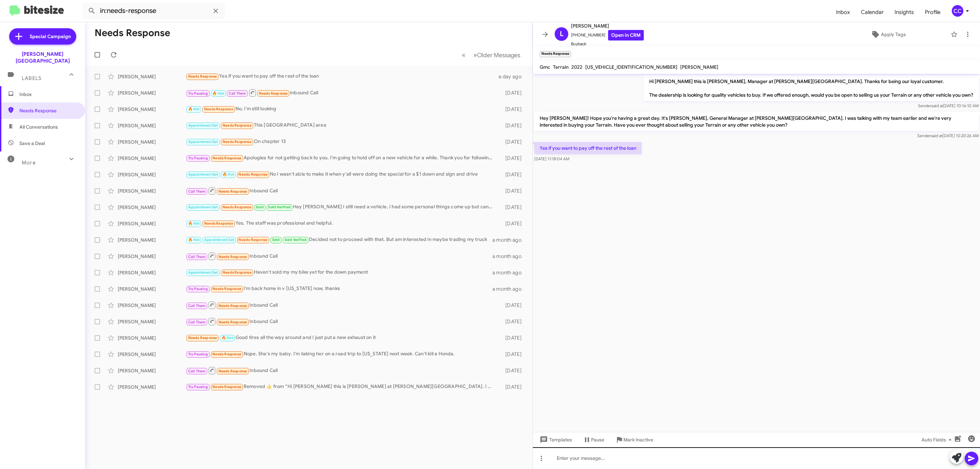 The width and height of the screenshot is (980, 469). What do you see at coordinates (29, 163) in the screenshot?
I see `span: More` at bounding box center [29, 163].